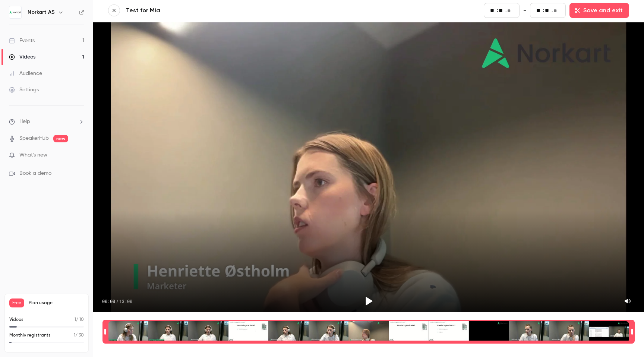  What do you see at coordinates (22, 40) in the screenshot?
I see `div: Events` at bounding box center [22, 40].